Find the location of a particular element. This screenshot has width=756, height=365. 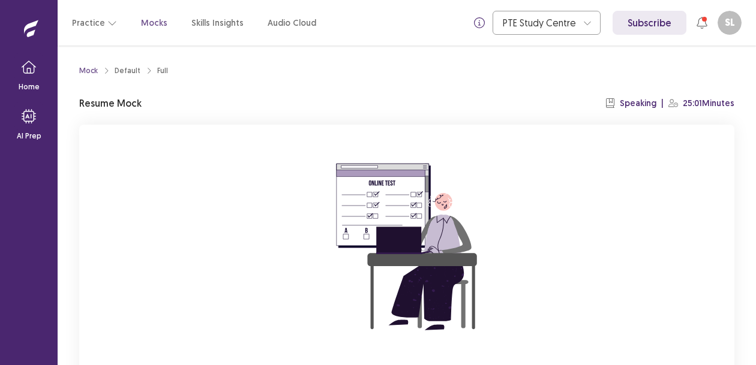

a: Audio Cloud is located at coordinates (292, 23).